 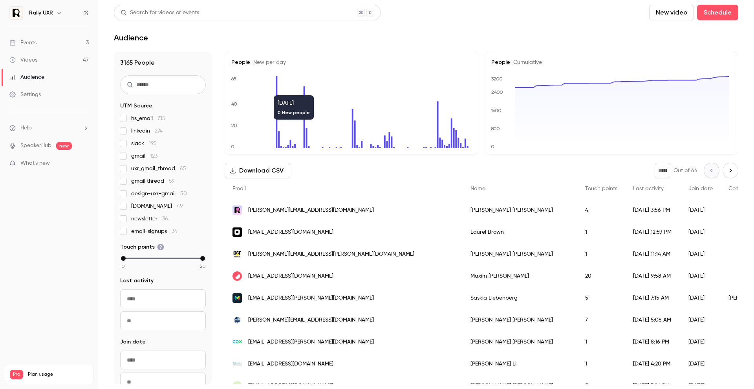 I want to click on div: Saskia Liebenberg, so click(x=520, y=298).